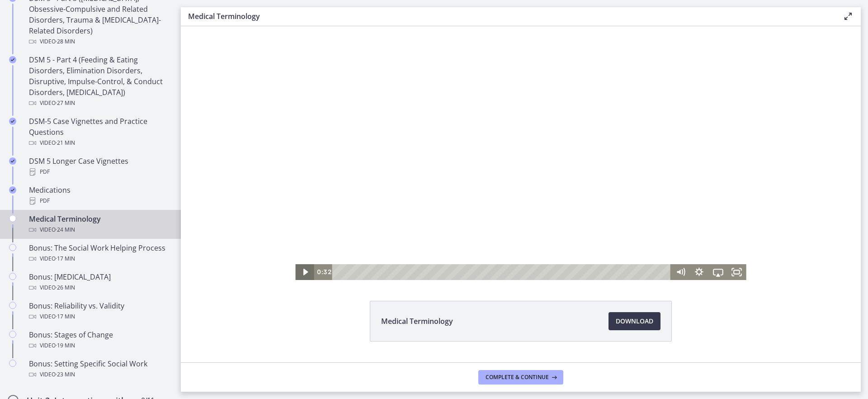  What do you see at coordinates (65, 42) in the screenshot?
I see `span: · 28 min` at bounding box center [65, 42].